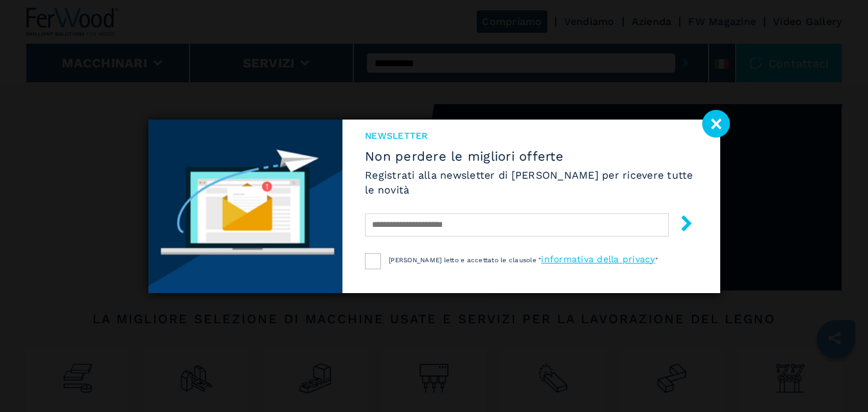 This screenshot has width=868, height=412. Describe the element at coordinates (680, 225) in the screenshot. I see `button: submit-button` at that location.